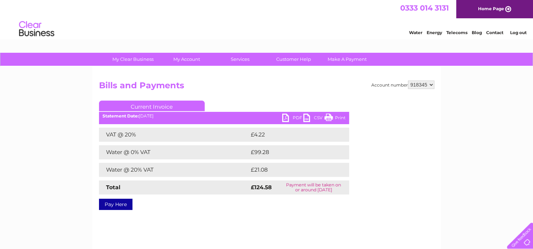 The height and width of the screenshot is (249, 533). What do you see at coordinates (293, 59) in the screenshot?
I see `a: Customer Help` at bounding box center [293, 59].